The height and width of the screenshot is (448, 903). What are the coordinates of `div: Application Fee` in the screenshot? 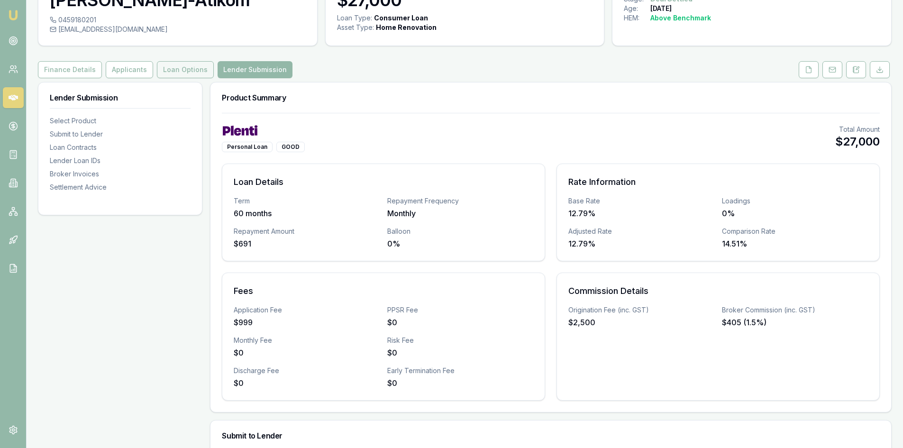 It's located at (307, 310).